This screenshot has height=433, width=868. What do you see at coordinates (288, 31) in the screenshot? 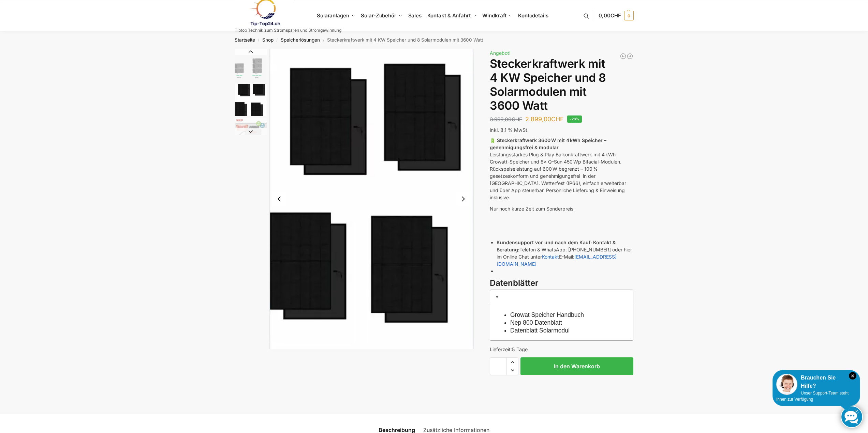
I see `p: Tiptop Technik zum Stromsparen und Stromgewinnung` at bounding box center [288, 31].